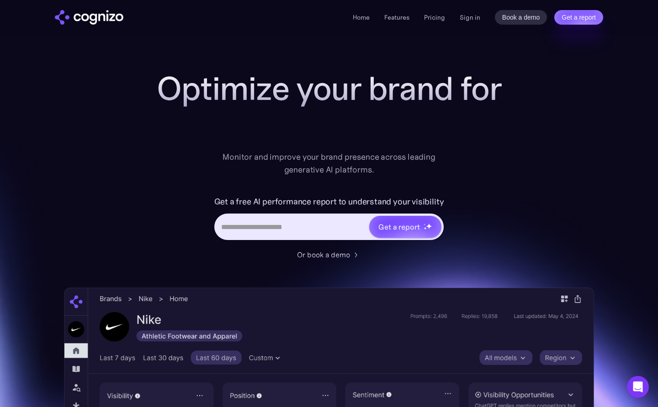 This screenshot has height=407, width=658. Describe the element at coordinates (329, 255) in the screenshot. I see `a: Or book a demo` at that location.